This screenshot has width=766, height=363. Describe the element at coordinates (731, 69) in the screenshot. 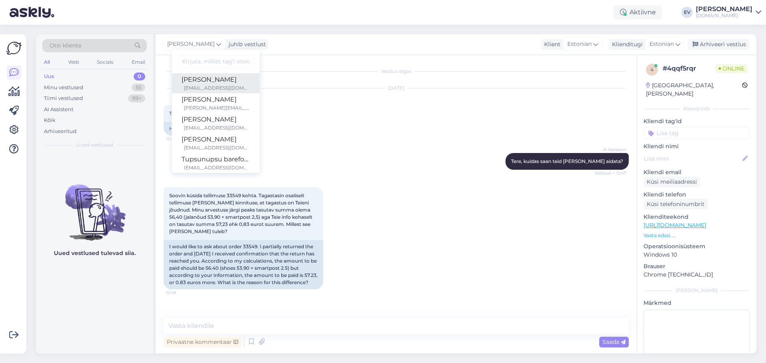

I see `span: Online` at that location.